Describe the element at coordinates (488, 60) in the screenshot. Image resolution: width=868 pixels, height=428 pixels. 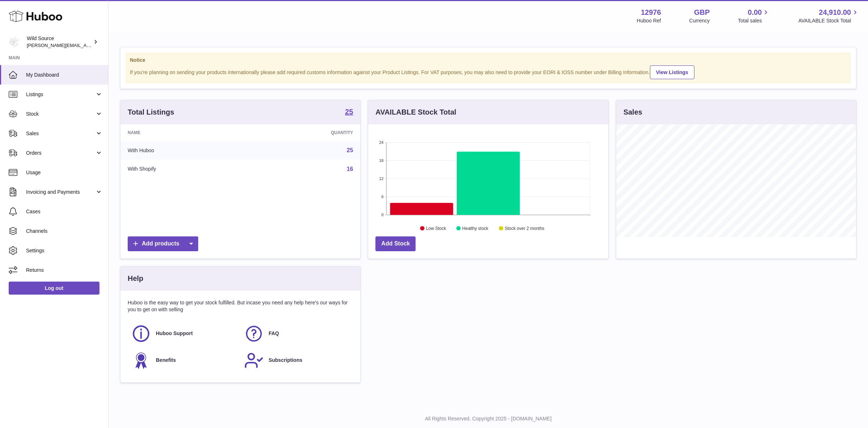
I see `strong: Notice` at that location.